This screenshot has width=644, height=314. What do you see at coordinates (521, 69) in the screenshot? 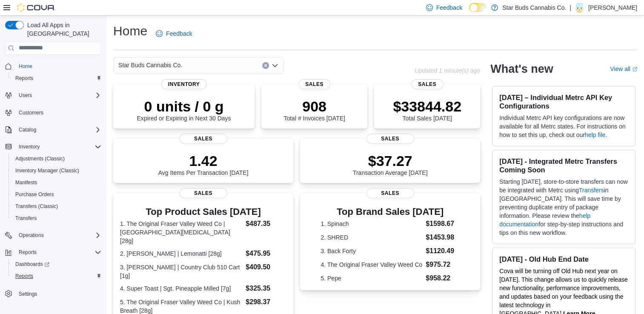
I see `h2: What's new` at bounding box center [521, 69].